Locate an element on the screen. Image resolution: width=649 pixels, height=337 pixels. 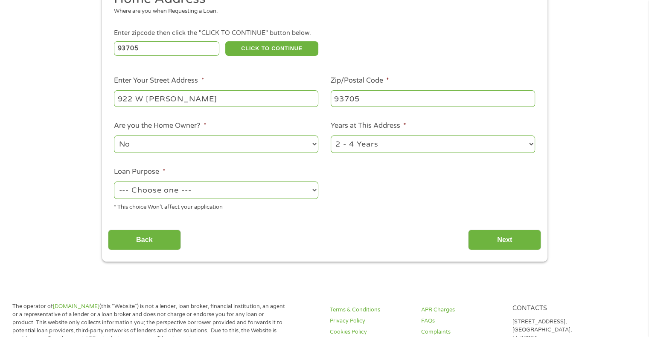
h4: Contacts is located at coordinates (552, 309).